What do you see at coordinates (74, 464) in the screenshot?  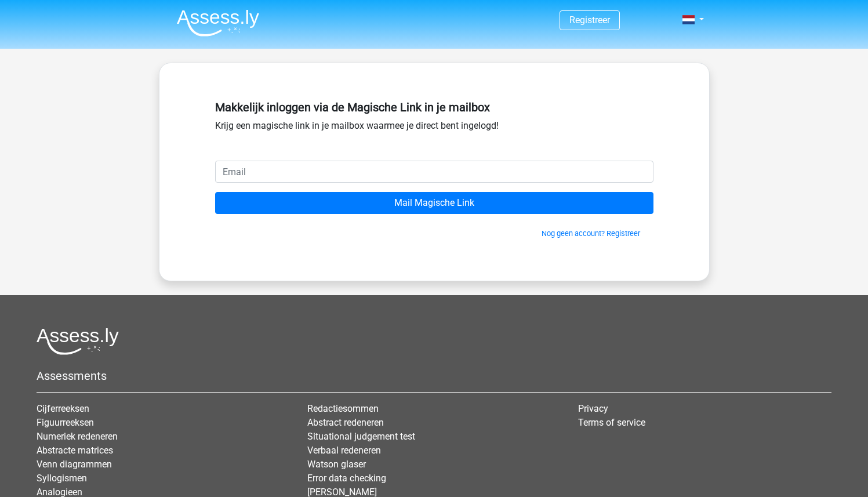 I see `a: Venn diagrammen` at bounding box center [74, 464].